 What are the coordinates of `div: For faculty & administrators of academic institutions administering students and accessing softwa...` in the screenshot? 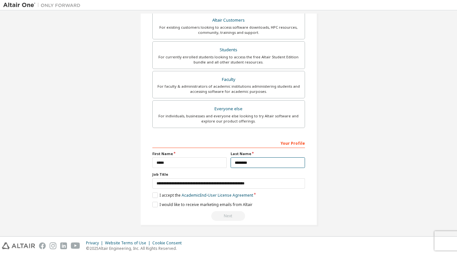 It's located at (229, 89).